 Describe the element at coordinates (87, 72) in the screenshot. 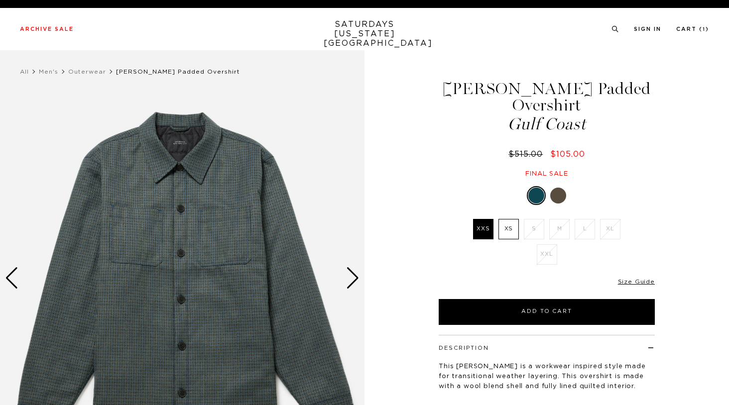

I see `a: Outerwear` at that location.